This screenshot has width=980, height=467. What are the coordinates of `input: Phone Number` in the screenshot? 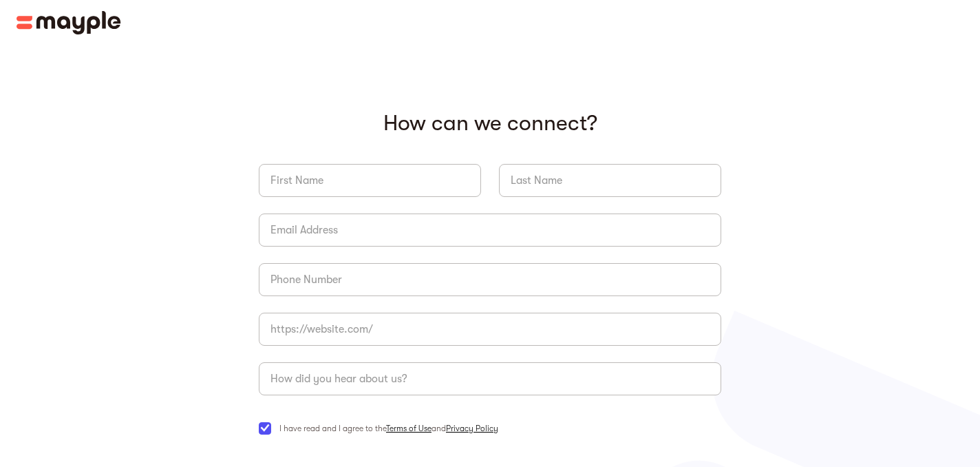 It's located at (490, 279).